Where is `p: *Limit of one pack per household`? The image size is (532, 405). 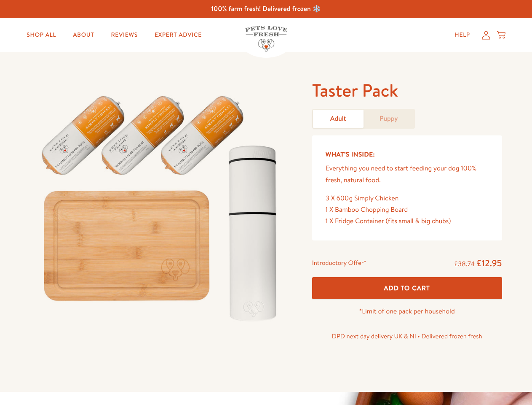 p: *Limit of one pack per household is located at coordinates (407, 311).